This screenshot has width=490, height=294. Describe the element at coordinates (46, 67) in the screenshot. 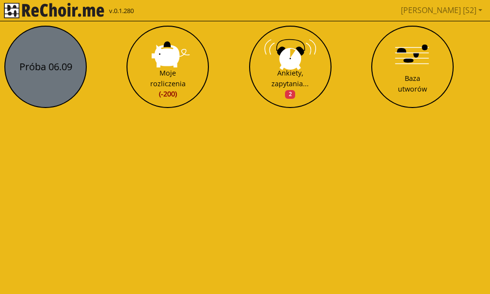

I see `button: Próba 06.09` at that location.